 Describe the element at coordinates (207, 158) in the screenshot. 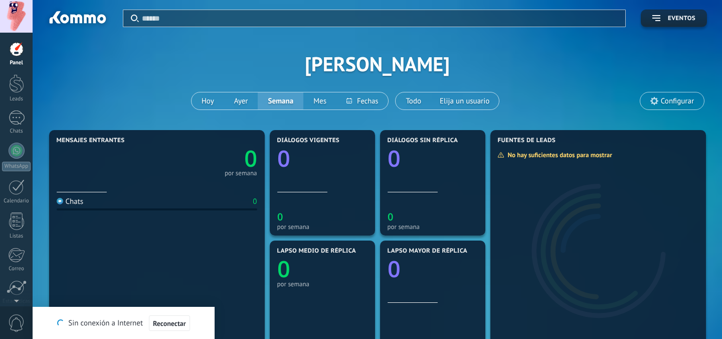

I see `a: 0` at that location.